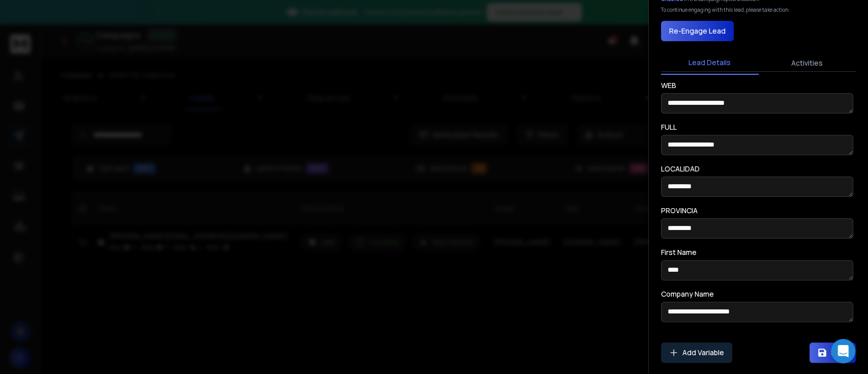  What do you see at coordinates (844, 351) in the screenshot?
I see `div: Open Intercom Messenger` at bounding box center [844, 351].